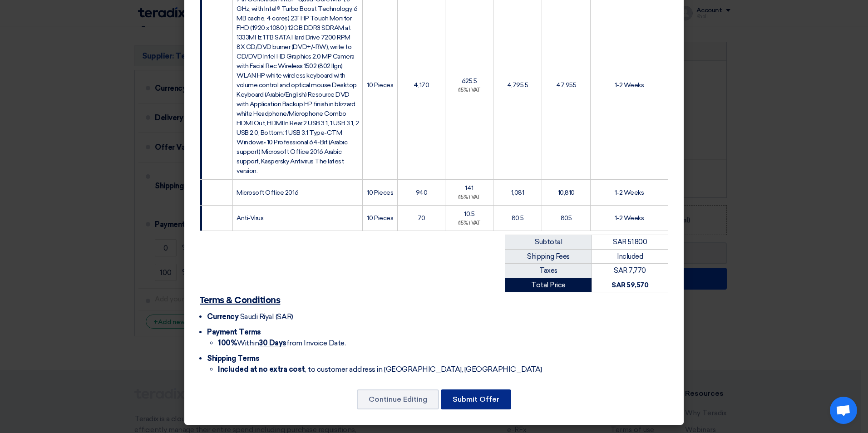  What do you see at coordinates (281, 343) in the screenshot?
I see `span: Within from Invoice Date.` at bounding box center [281, 343].